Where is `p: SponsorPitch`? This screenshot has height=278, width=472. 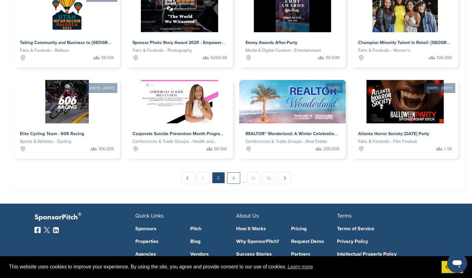
p: SponsorPitch is located at coordinates (85, 217).